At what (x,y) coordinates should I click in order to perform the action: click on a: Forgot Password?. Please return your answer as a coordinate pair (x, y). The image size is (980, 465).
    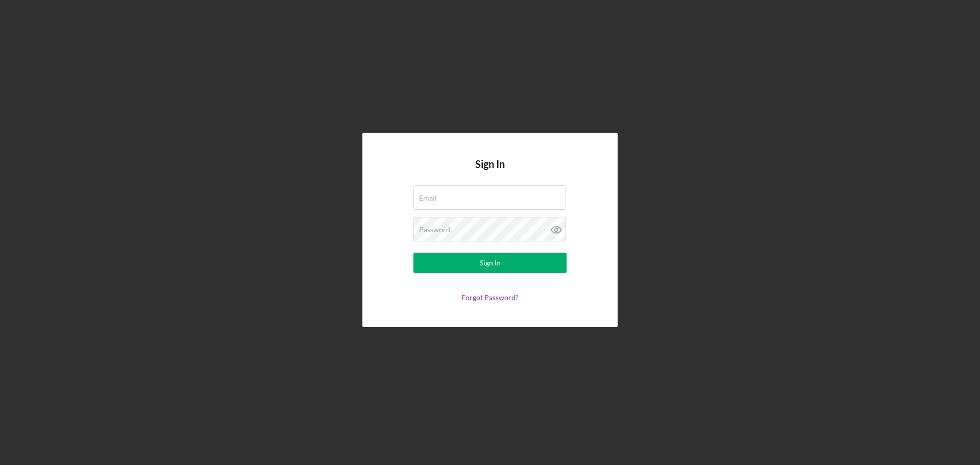
    Looking at the image, I should click on (490, 297).